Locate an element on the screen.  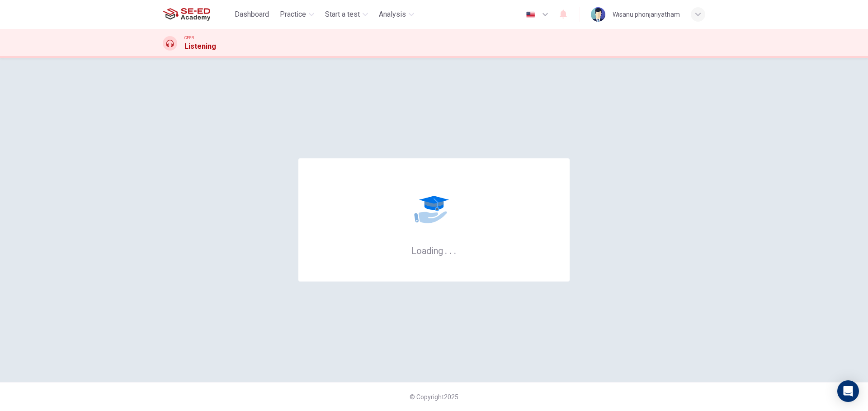
span: Dashboard is located at coordinates (252, 15).